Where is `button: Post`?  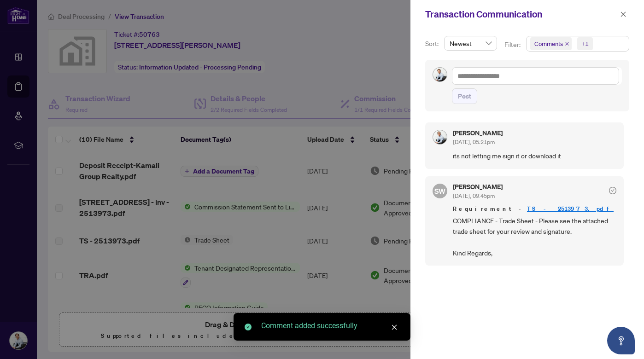 button: Post is located at coordinates (464, 96).